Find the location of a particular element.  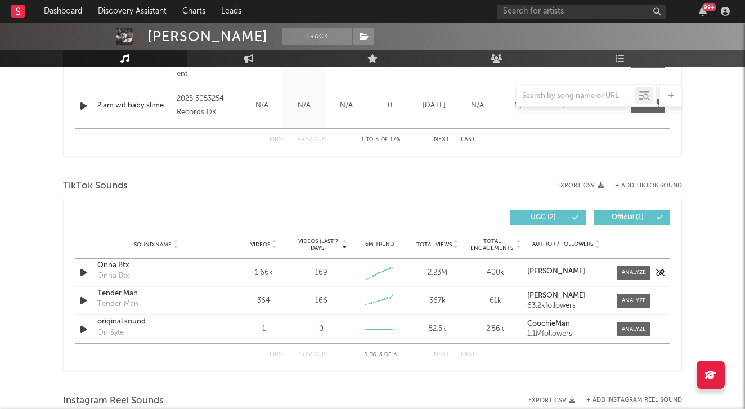

button: Track is located at coordinates (317, 37).